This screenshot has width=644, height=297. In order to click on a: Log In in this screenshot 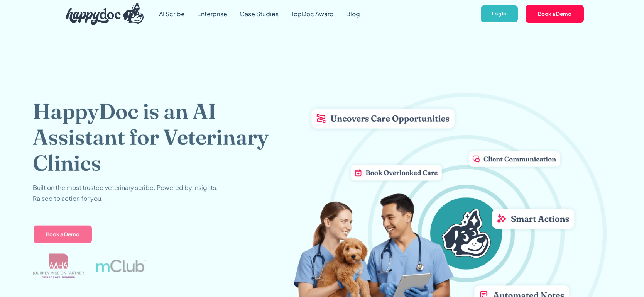, I will do `click(499, 14)`.